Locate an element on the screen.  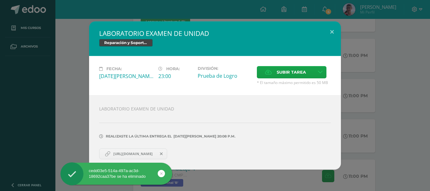
div: Prueba de Logro is located at coordinates (225, 76).